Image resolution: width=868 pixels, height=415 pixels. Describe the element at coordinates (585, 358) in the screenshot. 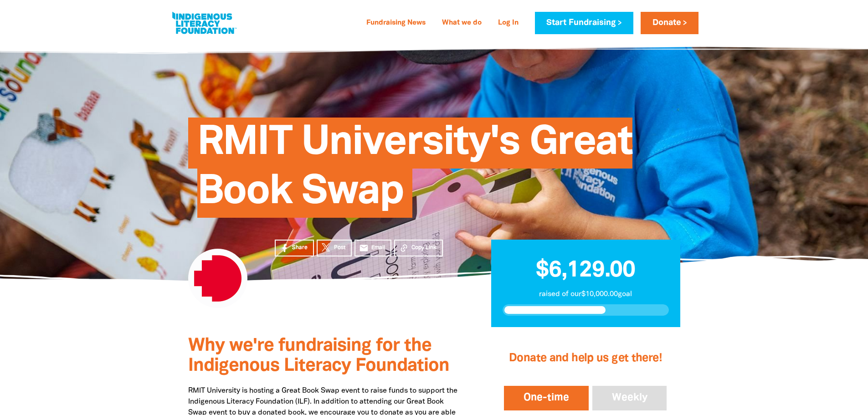

I see `h2: Donate and help us get there!` at that location.